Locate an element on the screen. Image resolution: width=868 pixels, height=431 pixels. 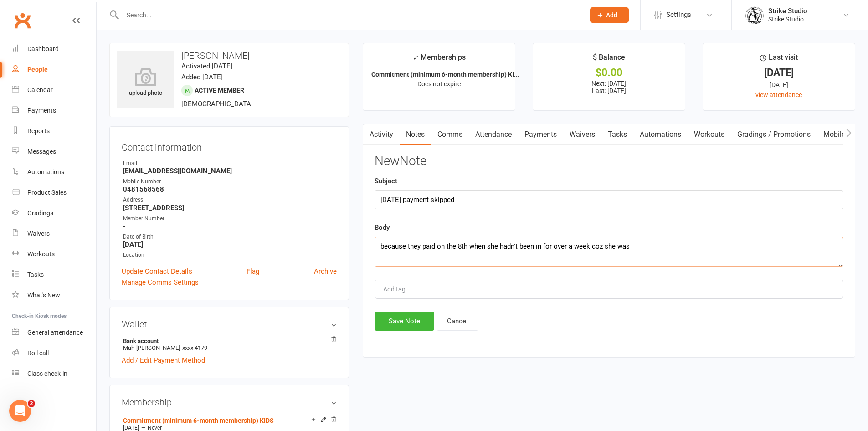
span: Never is located at coordinates (154, 428).